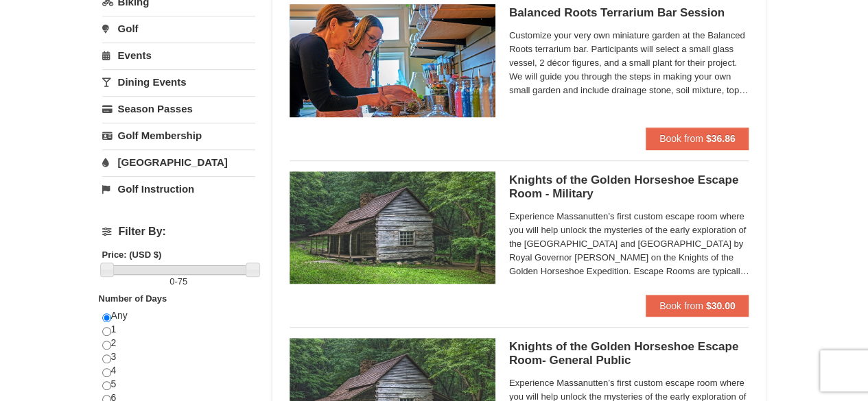  Describe the element at coordinates (172, 281) in the screenshot. I see `span: 0` at that location.